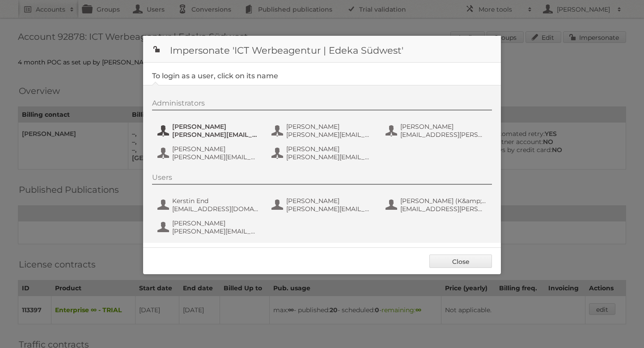 Image resolution: width=644 pixels, height=348 pixels. What do you see at coordinates (322, 49) in the screenshot?
I see `h1: Impersonate 'ICT Werbeagentur | Edeka Südwest'` at bounding box center [322, 49].